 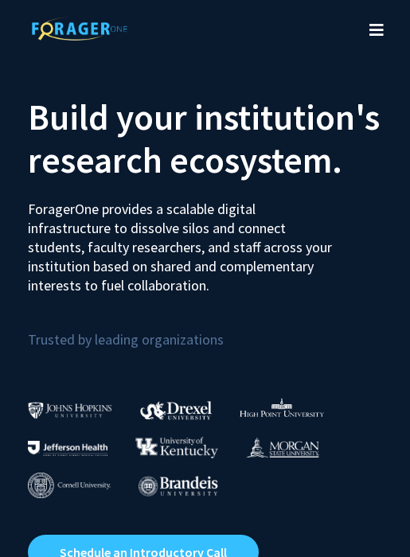 What do you see at coordinates (68, 448) in the screenshot?
I see `img: Thomas Jefferson University` at bounding box center [68, 448].